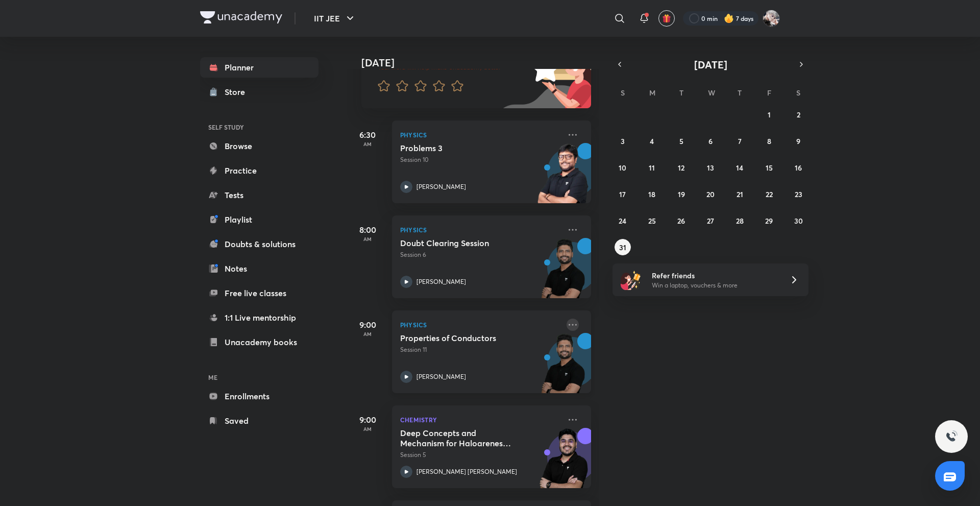 This screenshot has width=980, height=506. Describe the element at coordinates (740, 168) in the screenshot. I see `button: August 14, 2025` at that location.